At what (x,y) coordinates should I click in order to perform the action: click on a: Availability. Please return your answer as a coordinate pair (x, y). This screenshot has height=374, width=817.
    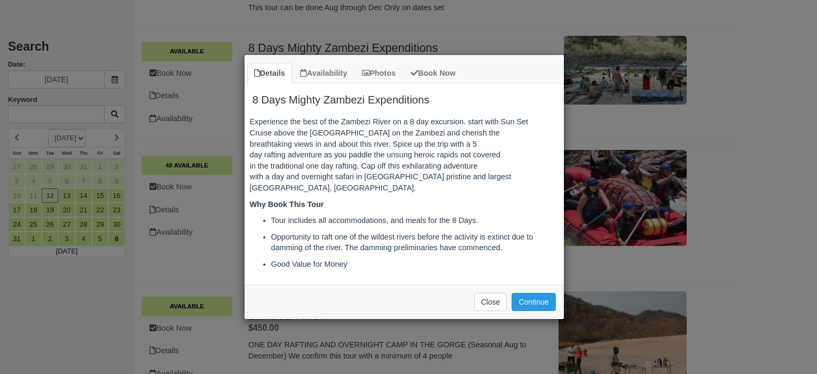
    Looking at the image, I should click on (324, 73).